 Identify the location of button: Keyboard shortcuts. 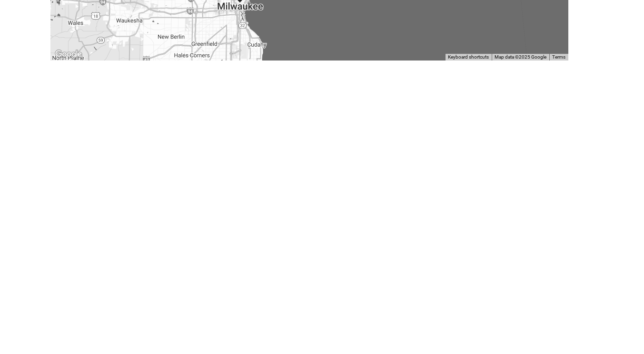
(468, 57).